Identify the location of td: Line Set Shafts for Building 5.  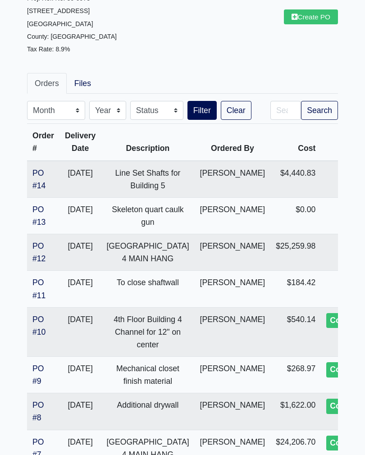
(147, 180).